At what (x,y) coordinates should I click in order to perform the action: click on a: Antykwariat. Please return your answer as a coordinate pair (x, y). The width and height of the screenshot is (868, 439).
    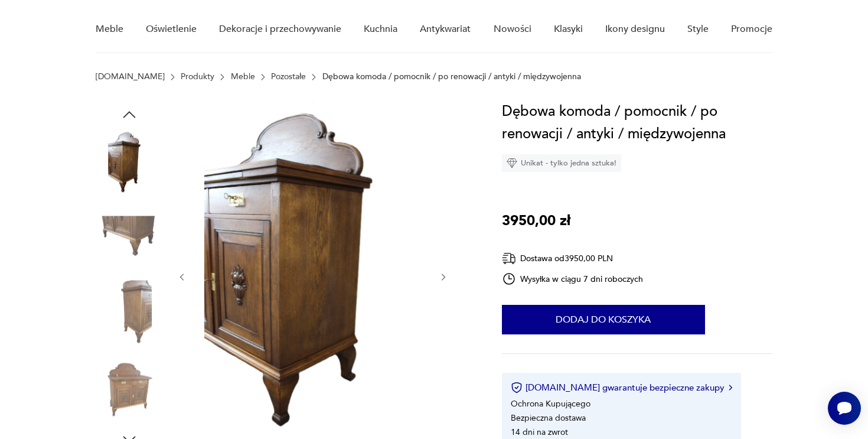
    Looking at the image, I should click on (445, 29).